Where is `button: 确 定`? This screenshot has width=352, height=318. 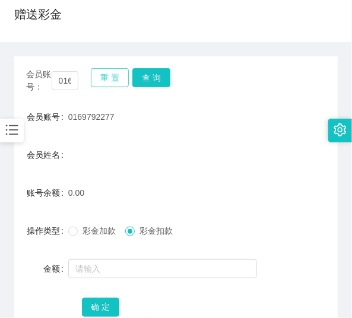
button: 确 定 is located at coordinates (101, 308).